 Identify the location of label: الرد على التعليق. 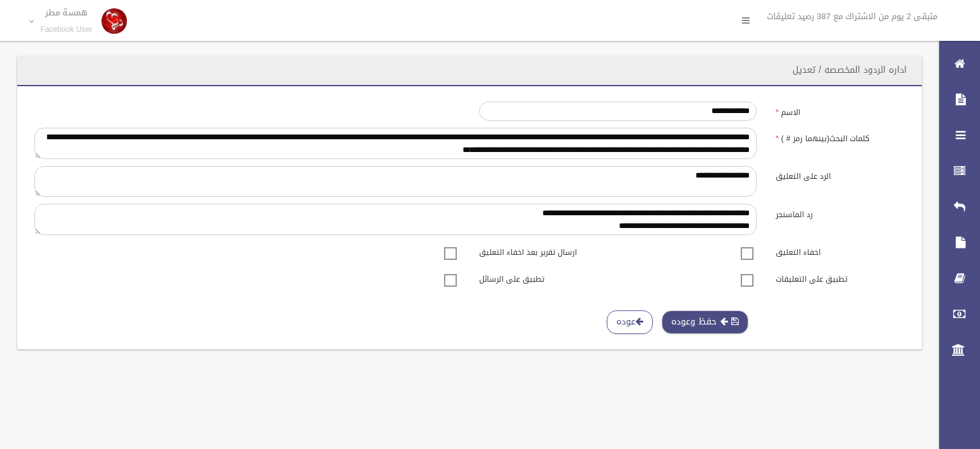
(840, 175).